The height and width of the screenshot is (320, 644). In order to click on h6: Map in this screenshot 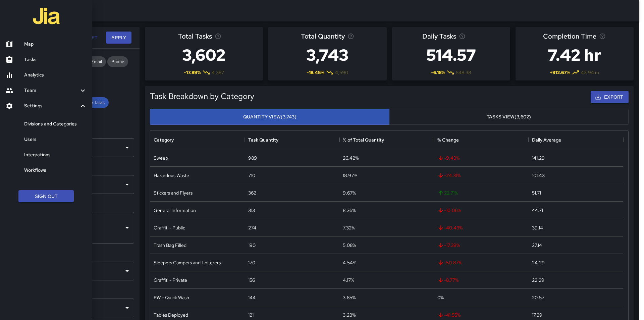, I will do `click(55, 44)`.